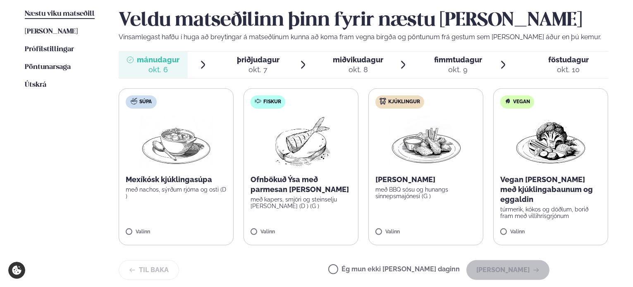 This screenshot has height=287, width=633. Describe the element at coordinates (49, 50) in the screenshot. I see `a: Prófílstillingar` at that location.